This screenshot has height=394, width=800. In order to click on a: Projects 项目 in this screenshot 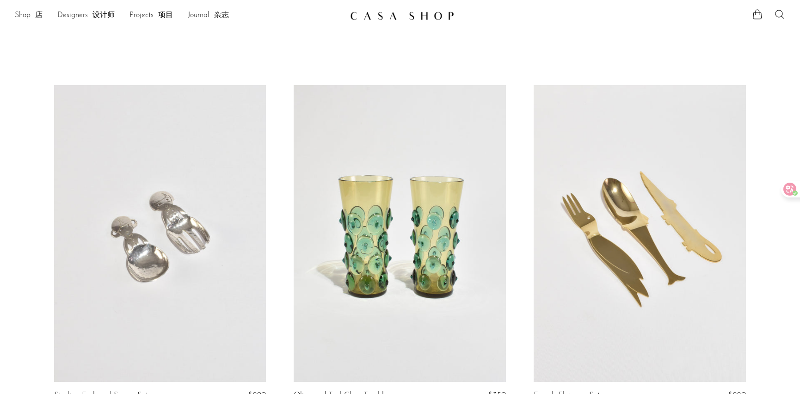, I will do `click(151, 16)`.